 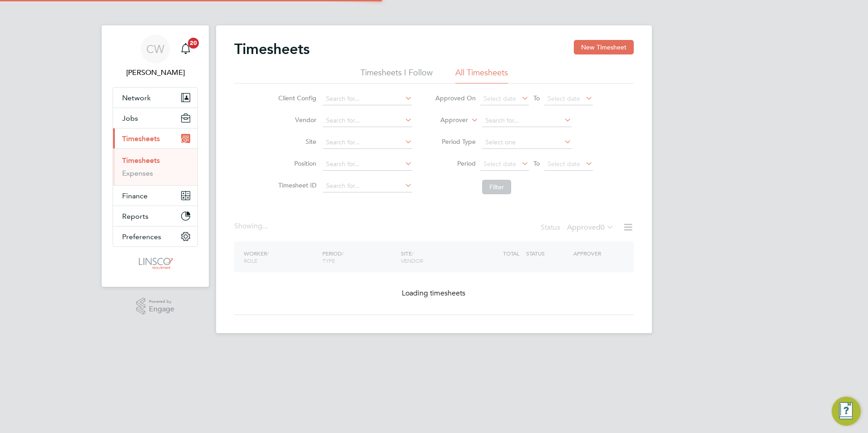 I want to click on div: Showing, so click(x=252, y=226).